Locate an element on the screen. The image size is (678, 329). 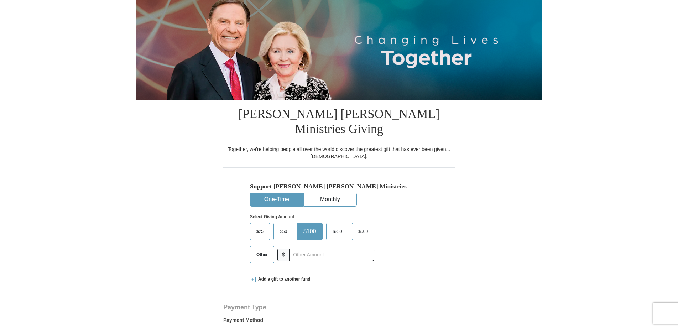
div: Together, we're helping people all over the world discover the greatest gift that has ever been g... is located at coordinates (339, 153).